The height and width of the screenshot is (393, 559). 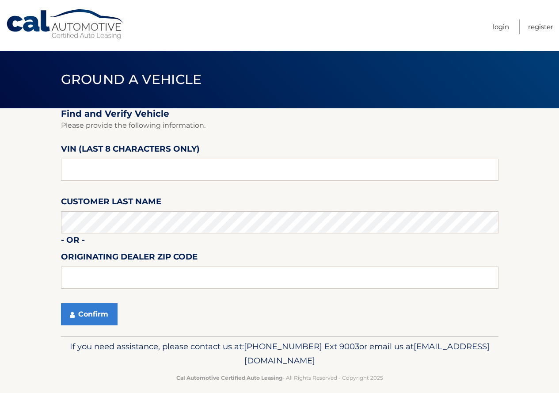 What do you see at coordinates (280, 354) in the screenshot?
I see `p: If you need assistance, please contact us at: or email us at` at bounding box center [280, 354].